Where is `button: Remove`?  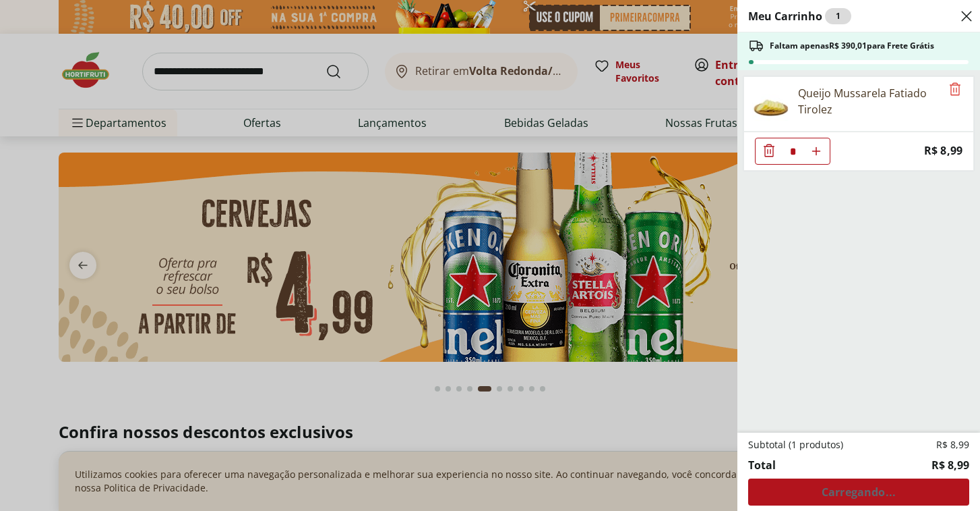 button: Remove is located at coordinates (955, 90).